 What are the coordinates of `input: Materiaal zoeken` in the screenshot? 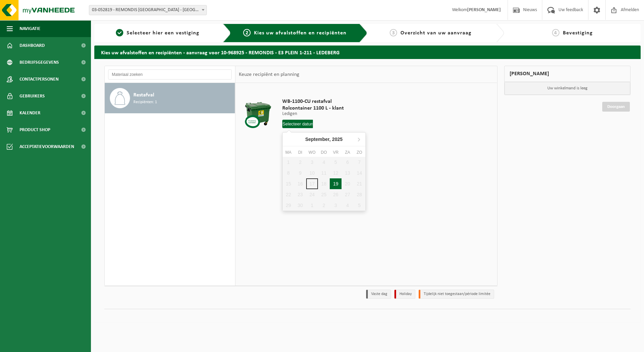 It's located at (169, 75).